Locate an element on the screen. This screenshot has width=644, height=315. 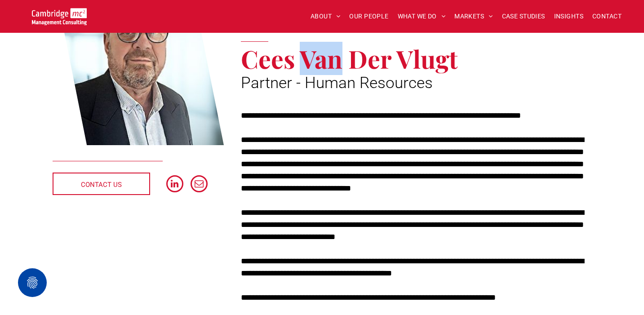
span: Partner - Human Resources is located at coordinates (337, 83).